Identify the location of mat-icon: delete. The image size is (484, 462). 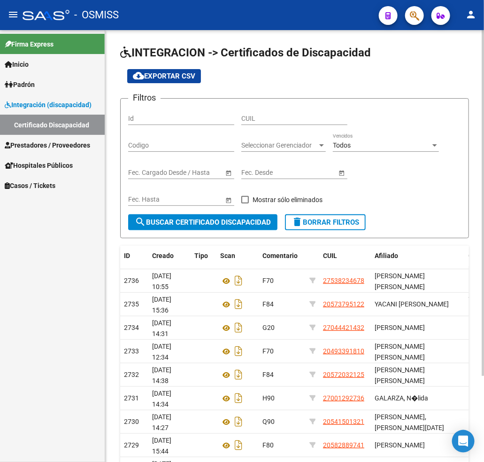
(297, 222).